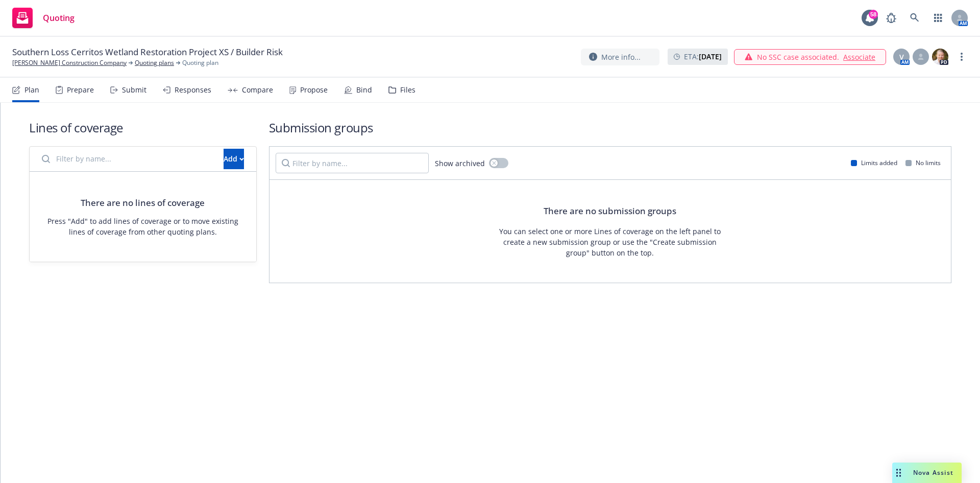  I want to click on div: You can select one or more Lines of coverage on the left panel to create a new submission group o..., so click(610, 242).